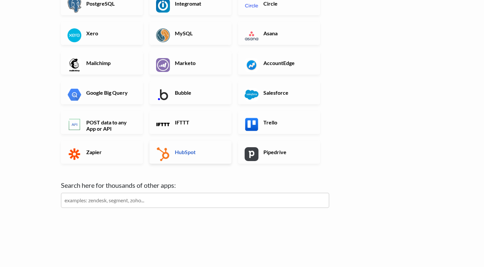 This screenshot has height=267, width=484. I want to click on h6: Trello, so click(288, 122).